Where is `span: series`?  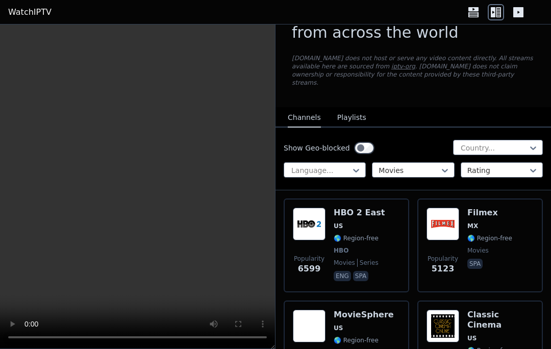
span: series is located at coordinates (368, 263).